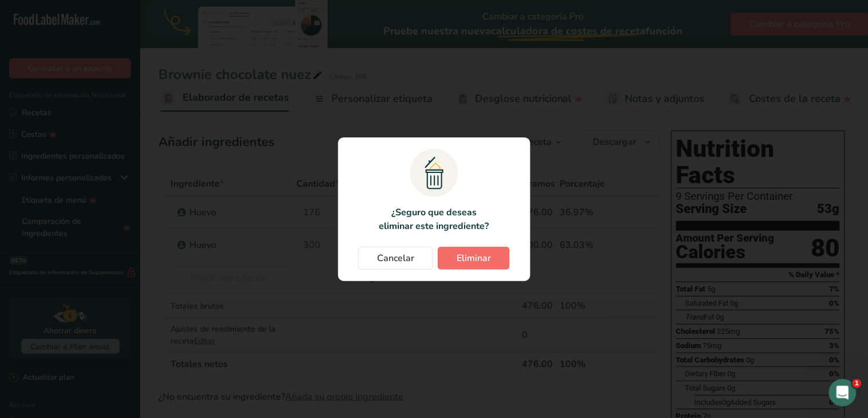  Describe the element at coordinates (395, 258) in the screenshot. I see `span: Cancelar` at that location.